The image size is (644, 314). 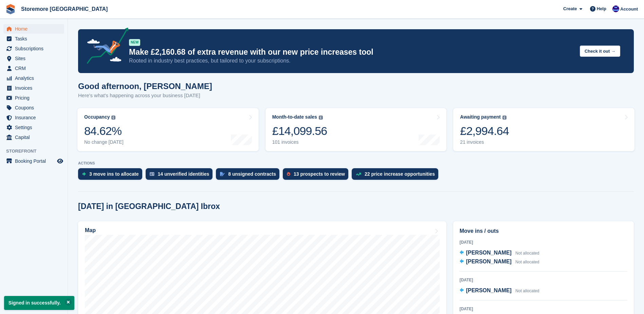 I want to click on div: NEW, so click(x=134, y=43).